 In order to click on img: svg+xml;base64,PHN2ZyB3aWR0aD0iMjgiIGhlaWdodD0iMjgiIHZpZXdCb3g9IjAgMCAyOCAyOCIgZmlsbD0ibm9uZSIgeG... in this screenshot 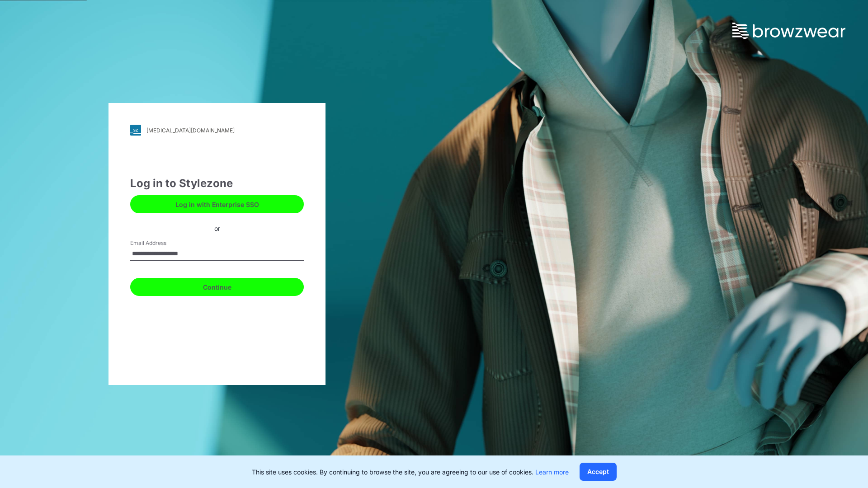, I will do `click(136, 130)`.